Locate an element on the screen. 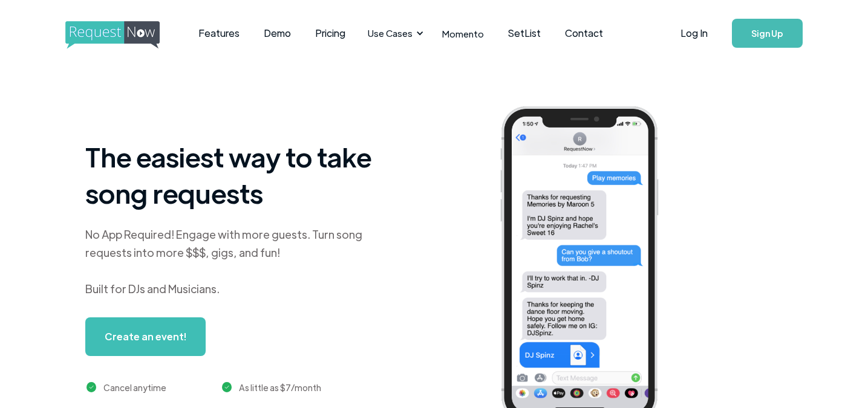 This screenshot has width=868, height=408. a: SetList is located at coordinates (525, 33).